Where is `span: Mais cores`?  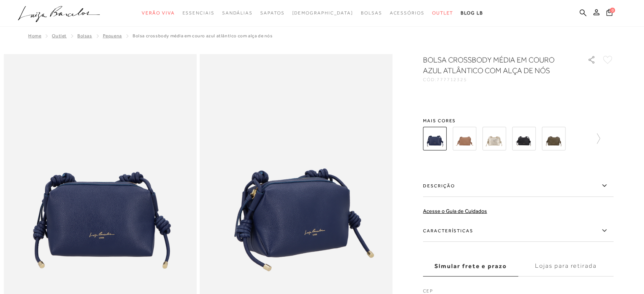 span: Mais cores is located at coordinates (518, 121).